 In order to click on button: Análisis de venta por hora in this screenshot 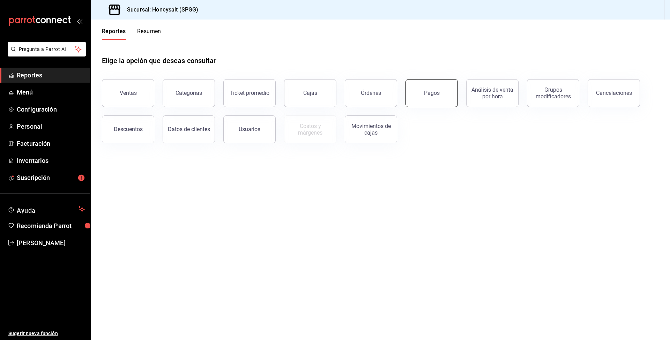, I will do `click(492, 93)`.